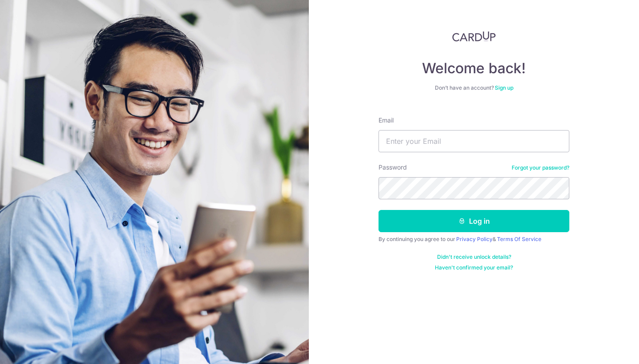 This screenshot has width=639, height=364. What do you see at coordinates (504, 87) in the screenshot?
I see `a: Sign up` at bounding box center [504, 87].